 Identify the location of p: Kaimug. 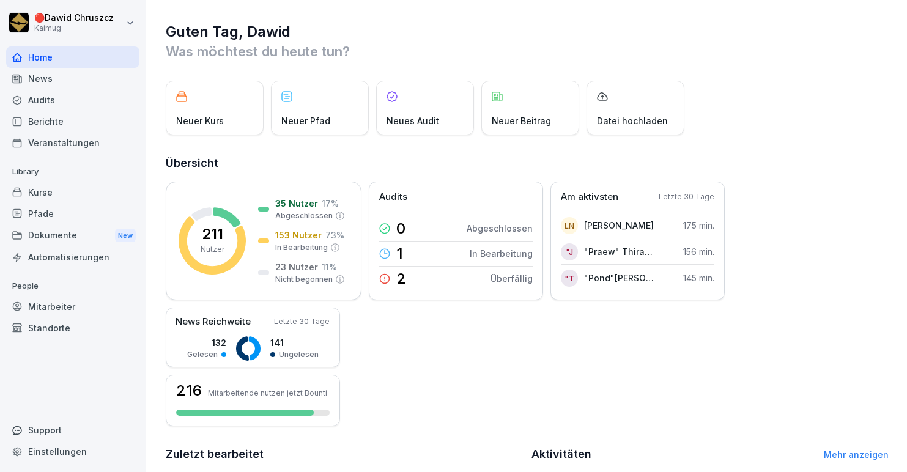
(74, 28).